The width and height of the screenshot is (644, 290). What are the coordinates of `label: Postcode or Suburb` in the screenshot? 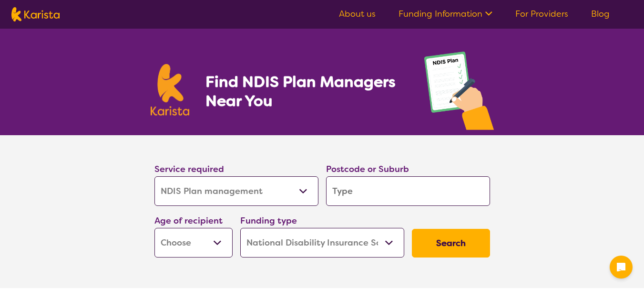 It's located at (368, 169).